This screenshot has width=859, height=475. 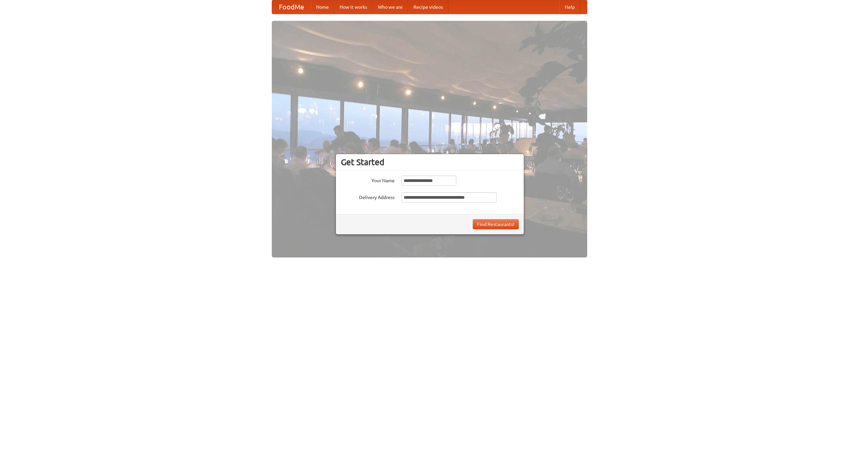 What do you see at coordinates (428, 7) in the screenshot?
I see `a: Recipe videos` at bounding box center [428, 7].